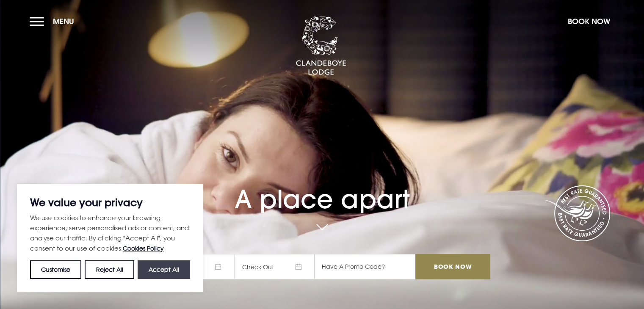 The width and height of the screenshot is (644, 309). What do you see at coordinates (322, 190) in the screenshot?
I see `h1: A place apart` at bounding box center [322, 190].